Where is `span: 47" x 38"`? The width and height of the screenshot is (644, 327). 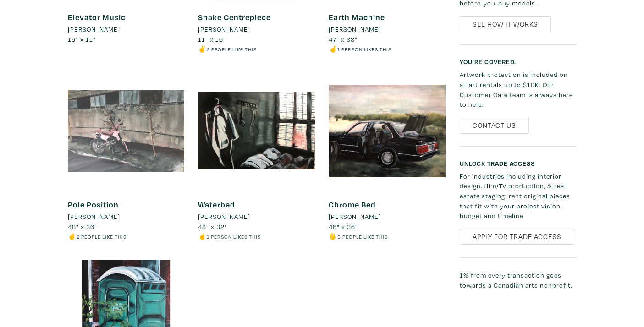 span: 47" x 38" is located at coordinates (343, 39).